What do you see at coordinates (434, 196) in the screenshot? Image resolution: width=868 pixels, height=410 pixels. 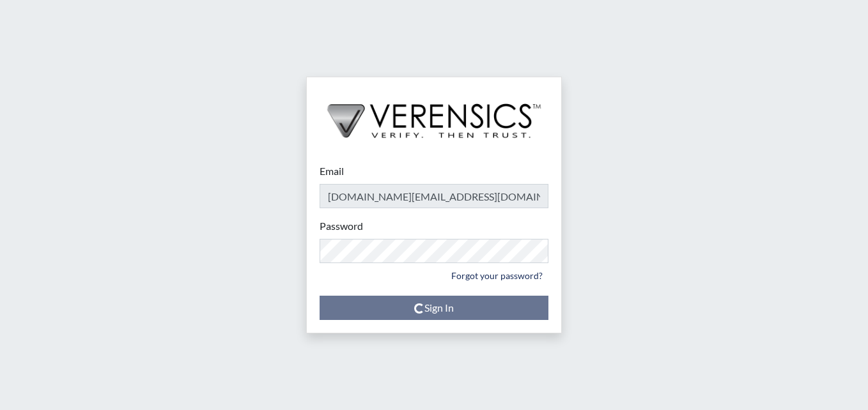 I see `input: Email` at bounding box center [434, 196].